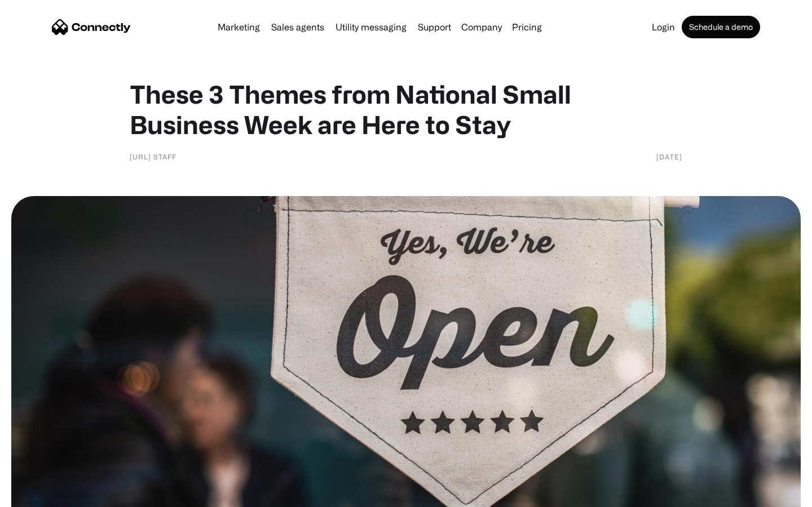 This screenshot has width=812, height=507. I want to click on a: Sales agents, so click(298, 27).